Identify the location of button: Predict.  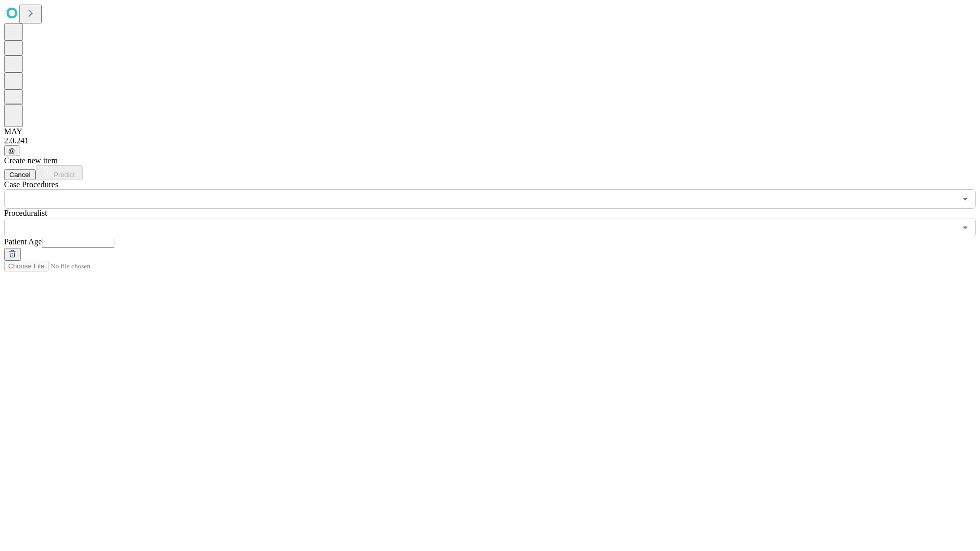
(59, 172).